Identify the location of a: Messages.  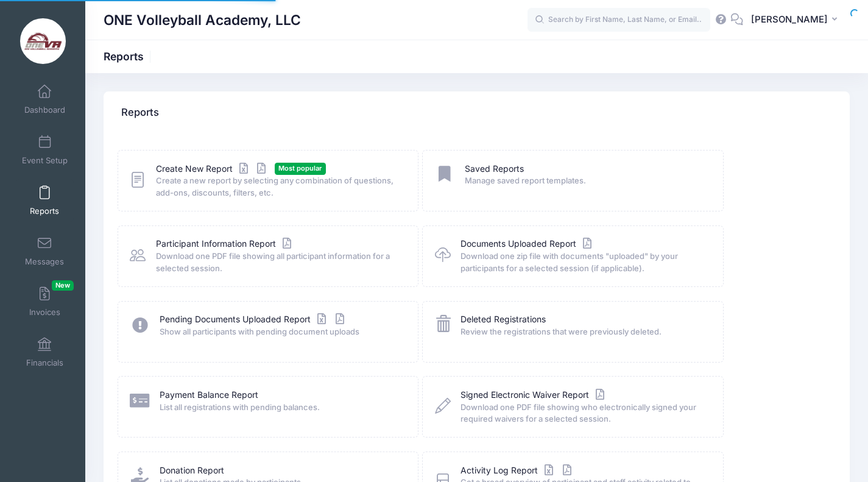
(45, 251).